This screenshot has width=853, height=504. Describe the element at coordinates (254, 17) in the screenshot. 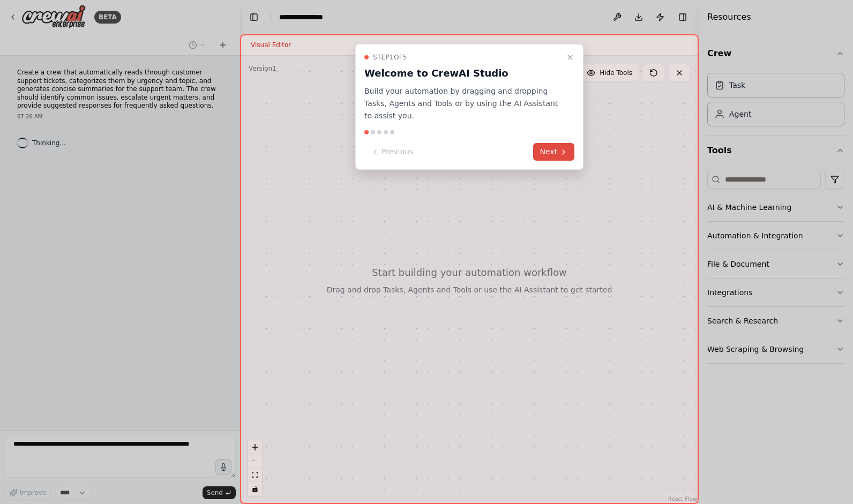

I see `button: Hide left sidebar` at that location.